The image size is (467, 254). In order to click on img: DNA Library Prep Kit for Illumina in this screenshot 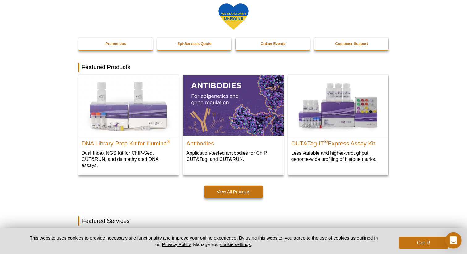, I will do `click(128, 105)`.